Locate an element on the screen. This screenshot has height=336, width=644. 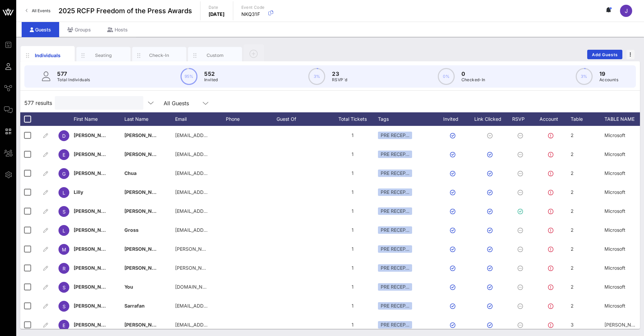
div: Custom is located at coordinates (215, 55).